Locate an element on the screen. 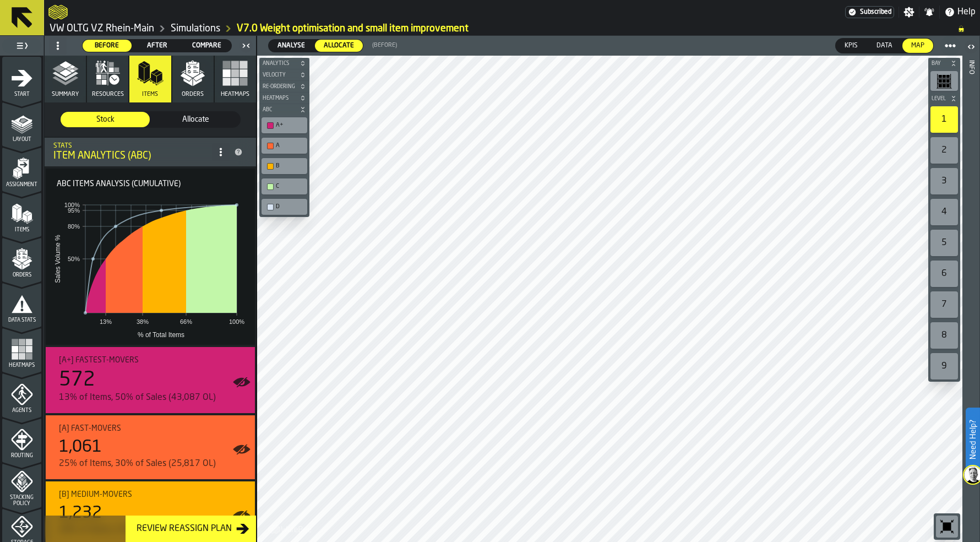 This screenshot has height=542, width=980. li: menu Start is located at coordinates (22, 79).